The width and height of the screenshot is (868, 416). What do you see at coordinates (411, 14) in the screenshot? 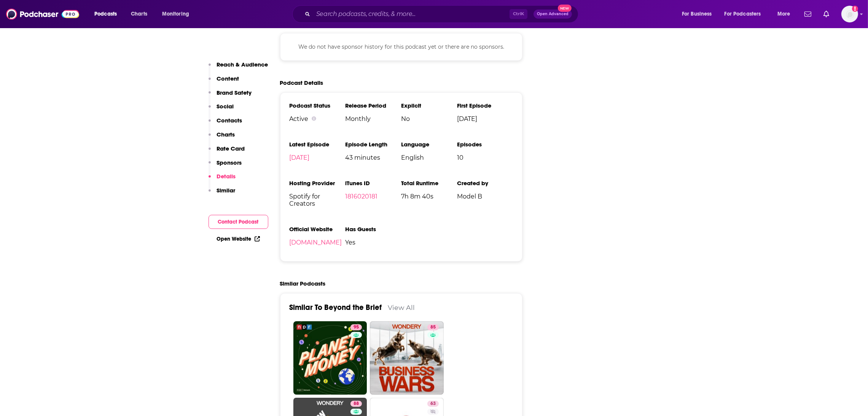
I see `input: Search podcasts, credits, & more...` at bounding box center [411, 14].